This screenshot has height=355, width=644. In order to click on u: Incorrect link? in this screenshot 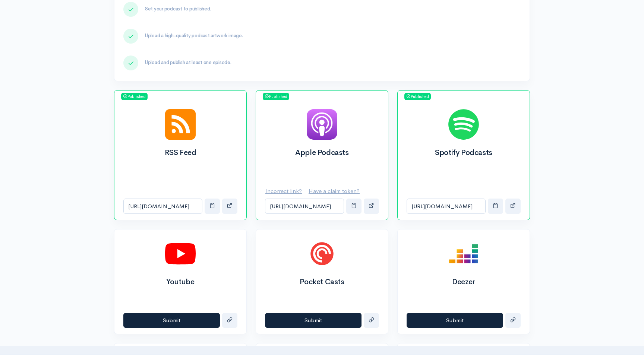, I will do `click(284, 191)`.